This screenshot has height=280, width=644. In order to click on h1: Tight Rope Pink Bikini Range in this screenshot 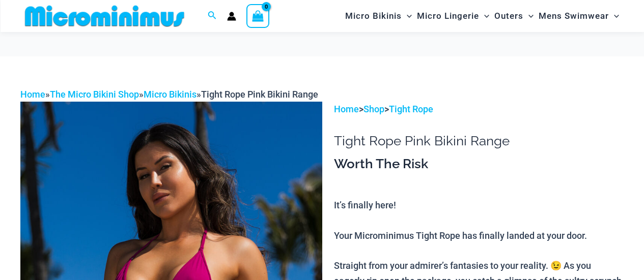, I will do `click(479, 141)`.